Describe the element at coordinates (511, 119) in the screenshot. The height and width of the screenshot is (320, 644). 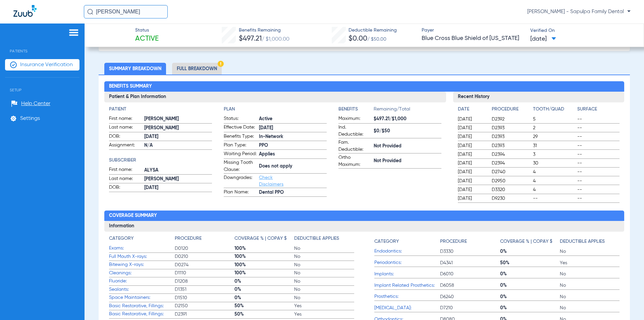
I see `span: D2392` at that location.